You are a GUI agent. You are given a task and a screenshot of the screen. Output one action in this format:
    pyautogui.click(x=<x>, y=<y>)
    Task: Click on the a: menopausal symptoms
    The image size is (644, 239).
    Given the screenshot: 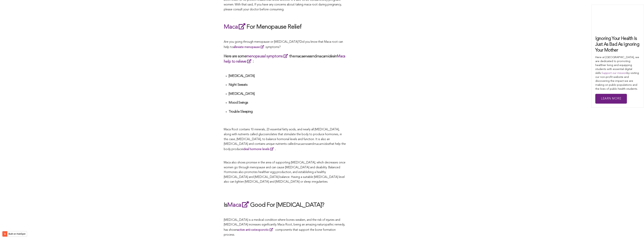 What is the action you would take?
    pyautogui.click(x=268, y=56)
    